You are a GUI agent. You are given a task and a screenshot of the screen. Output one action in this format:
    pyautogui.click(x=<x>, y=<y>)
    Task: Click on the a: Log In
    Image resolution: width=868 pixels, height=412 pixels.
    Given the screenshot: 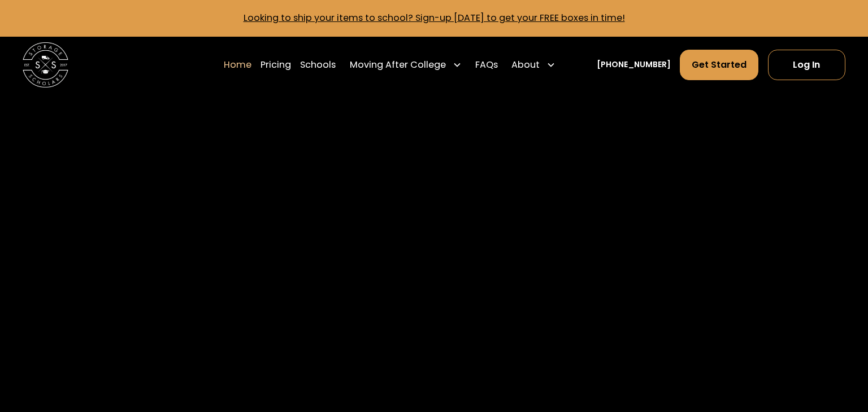 What is the action you would take?
    pyautogui.click(x=807, y=65)
    